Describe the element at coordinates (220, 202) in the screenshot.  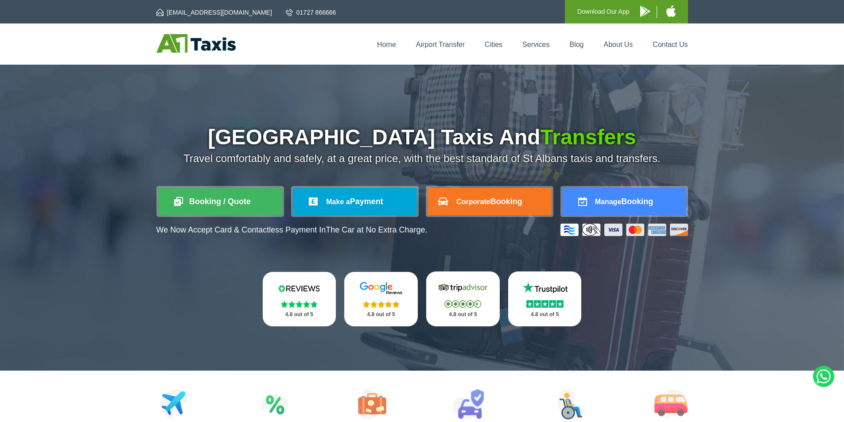
I see `a: Booking / Quote` at that location.